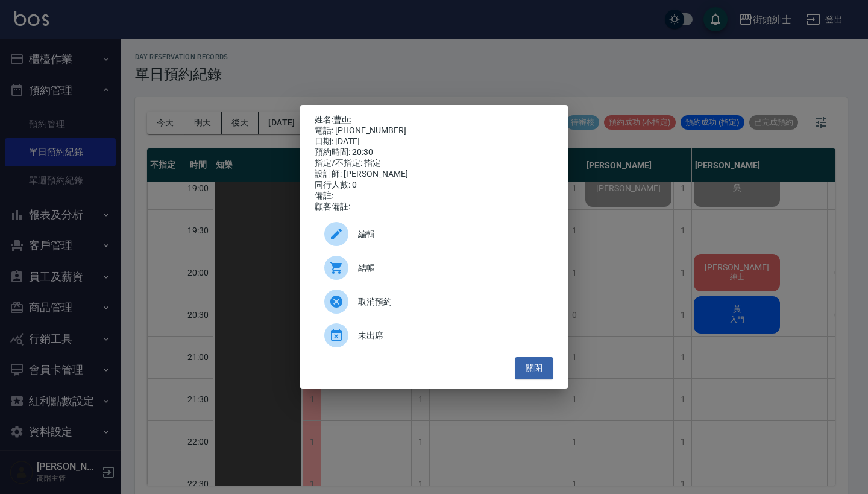 The image size is (868, 494). What do you see at coordinates (434, 120) in the screenshot?
I see `p: 姓名:` at bounding box center [434, 120].